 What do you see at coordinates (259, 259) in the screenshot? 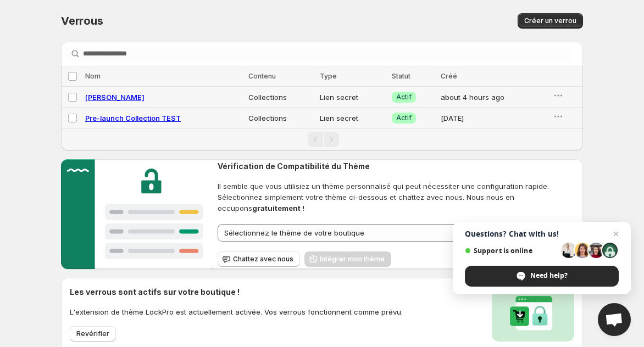
I see `button: Chattez avec nous` at bounding box center [259, 259].